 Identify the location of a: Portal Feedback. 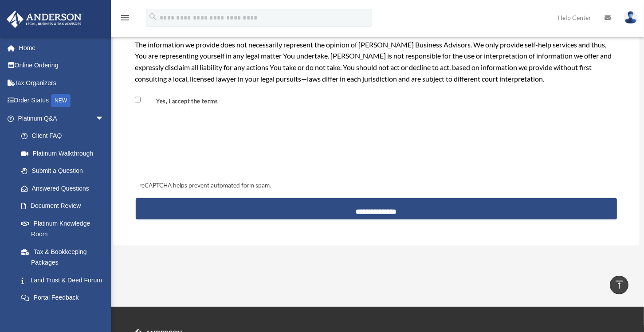
(65, 297).